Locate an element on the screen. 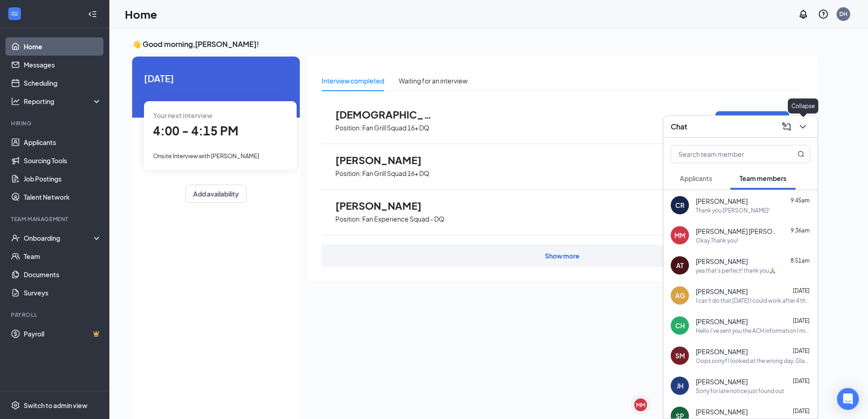 The width and height of the screenshot is (868, 419). p: Fan Experience Squad - DQ is located at coordinates (403, 219).